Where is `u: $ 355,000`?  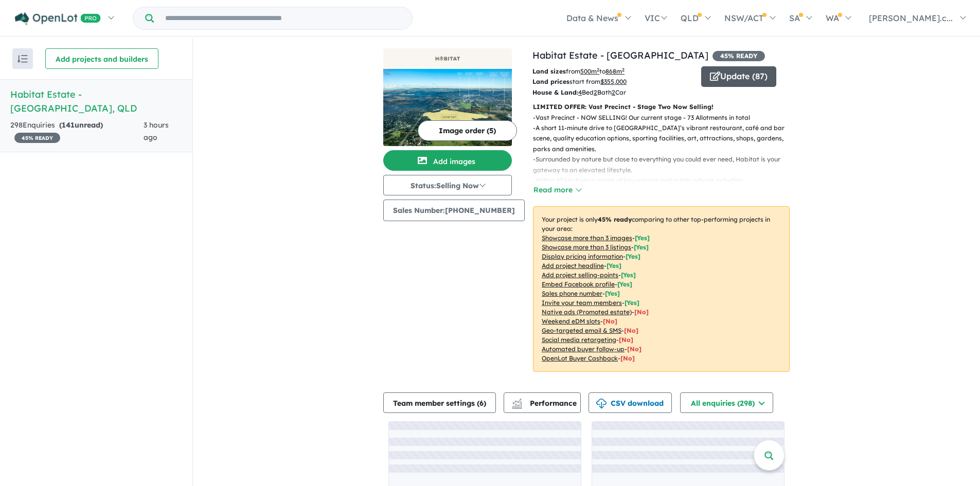
u: $ 355,000 is located at coordinates (614, 82).